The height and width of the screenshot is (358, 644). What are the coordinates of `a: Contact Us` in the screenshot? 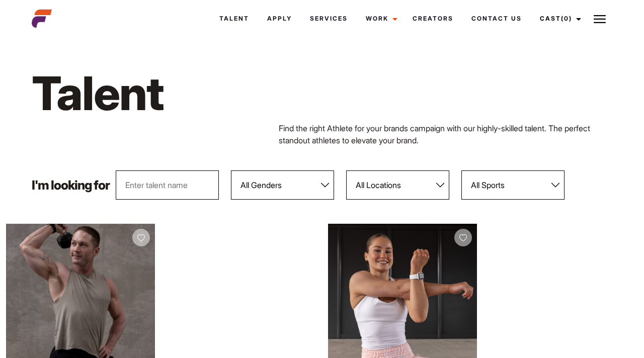 It's located at (496, 19).